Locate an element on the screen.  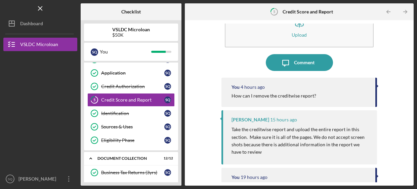
div: Credit Authorization is located at coordinates (133, 86).